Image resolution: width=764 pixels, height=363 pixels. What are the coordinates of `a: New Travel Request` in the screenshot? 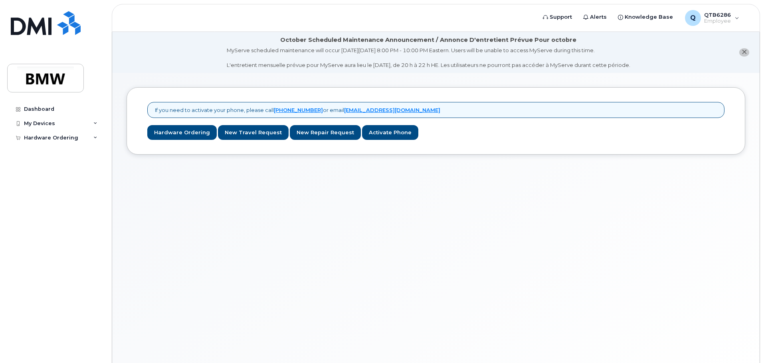 It's located at (253, 132).